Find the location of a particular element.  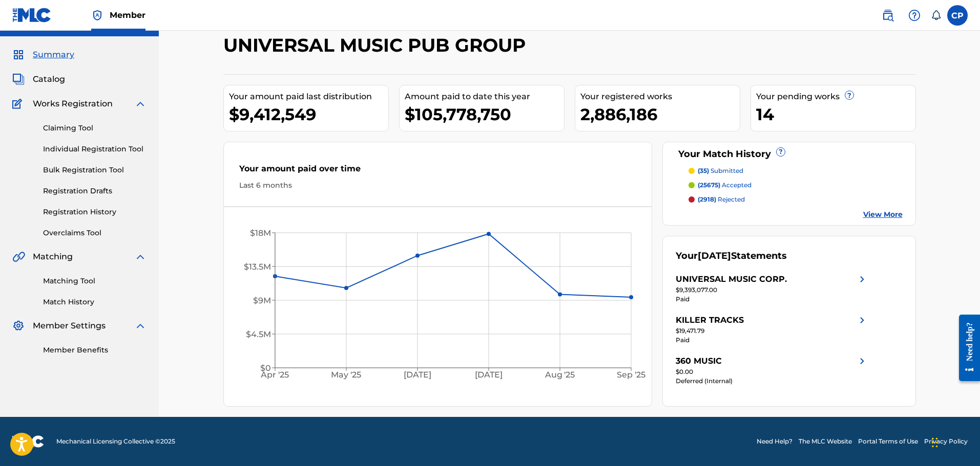

div: $9,412,549 is located at coordinates (309, 114).